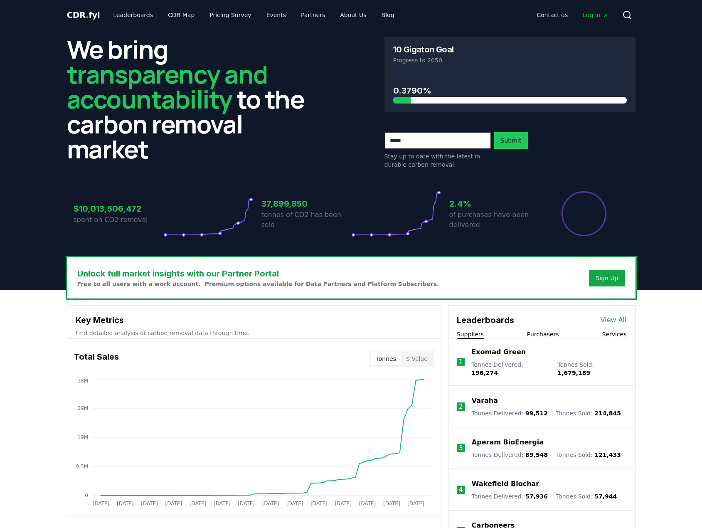 This screenshot has height=528, width=702. Describe the element at coordinates (484, 373) in the screenshot. I see `span: 196,274` at that location.